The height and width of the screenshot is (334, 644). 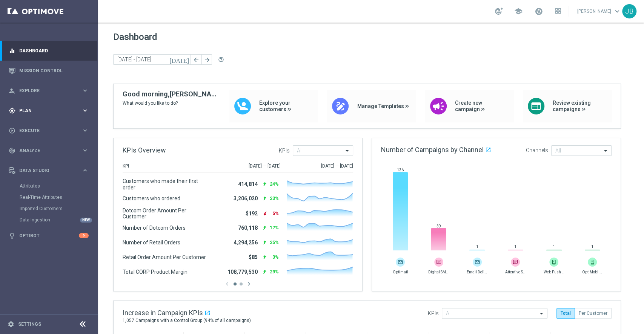 What do you see at coordinates (49, 131) in the screenshot?
I see `div: play_circle_outline Execute keyboard_arrow_right` at bounding box center [49, 131].